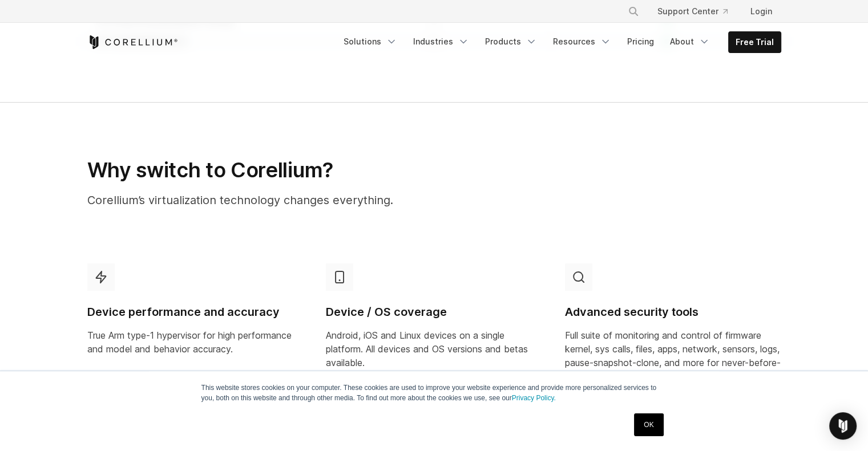  I want to click on p: Full suite of monitoring and control of firmware kernel, sys calls, files, apps, network, sensors..., so click(673, 356).